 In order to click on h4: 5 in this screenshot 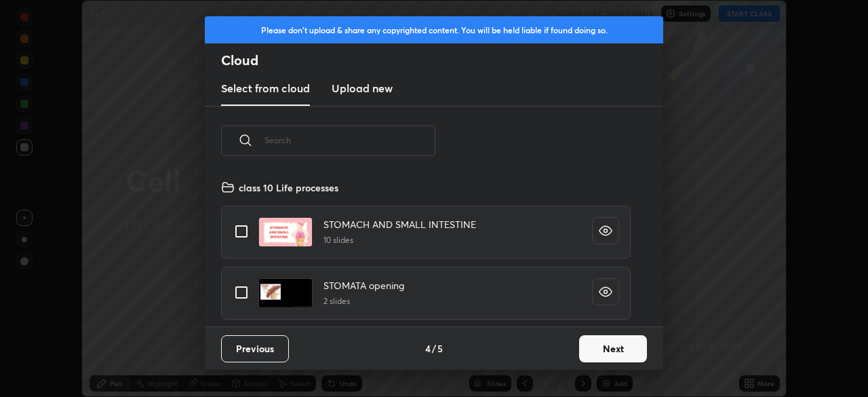, I will do `click(440, 347)`.